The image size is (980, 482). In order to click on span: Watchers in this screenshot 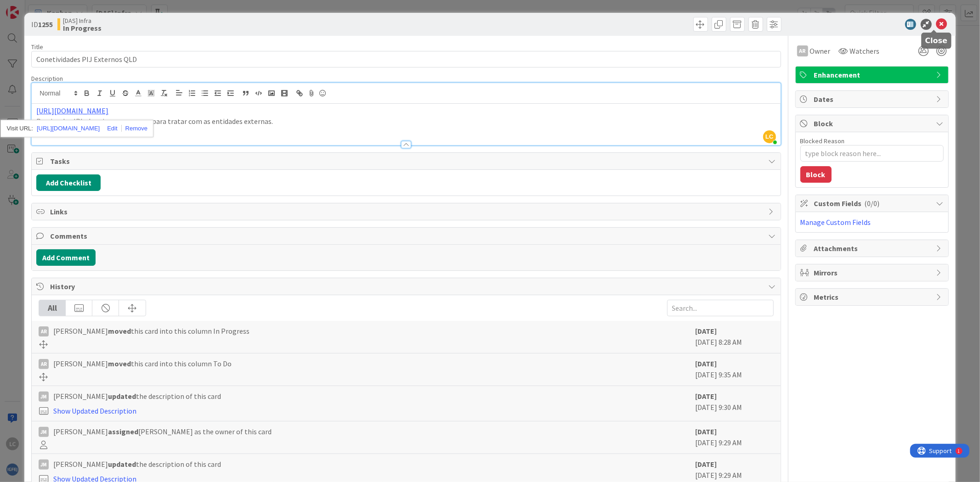, I will do `click(865, 51)`.